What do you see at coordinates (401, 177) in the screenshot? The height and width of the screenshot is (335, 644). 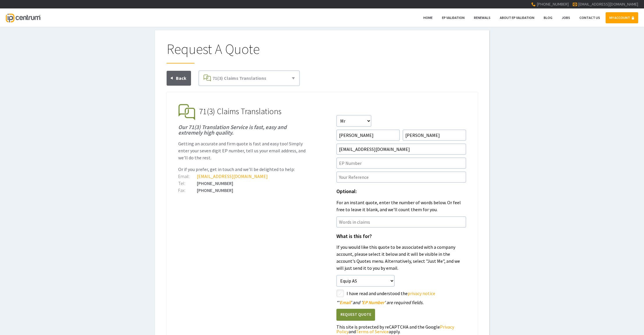 I see `input: Your Reference` at bounding box center [401, 177].